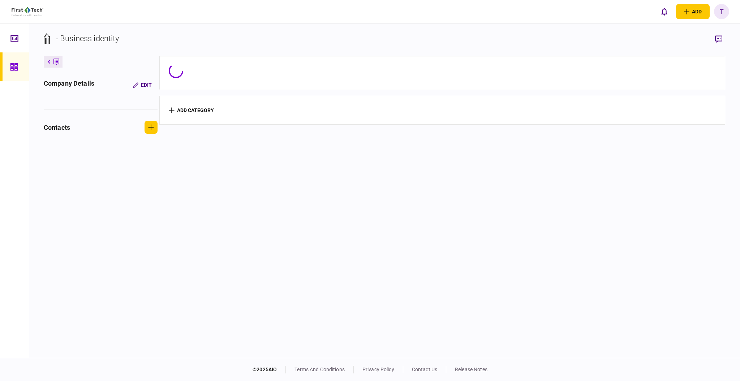 Image resolution: width=740 pixels, height=381 pixels. What do you see at coordinates (379, 369) in the screenshot?
I see `a: privacy policy` at bounding box center [379, 369].